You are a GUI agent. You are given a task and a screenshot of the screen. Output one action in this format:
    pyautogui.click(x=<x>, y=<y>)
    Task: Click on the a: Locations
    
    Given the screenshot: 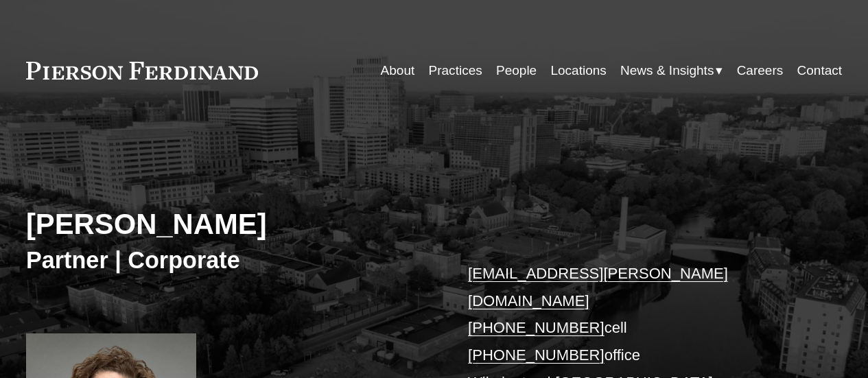 What is the action you would take?
    pyautogui.click(x=577, y=70)
    